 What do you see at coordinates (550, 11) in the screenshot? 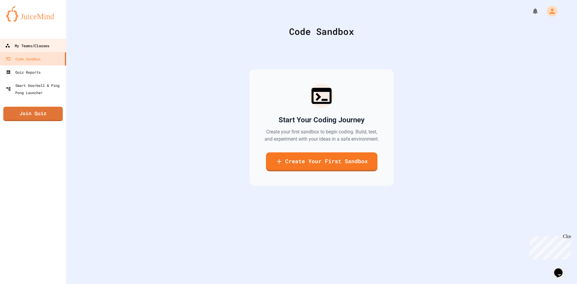
I see `div: My Account` at bounding box center [550, 11].